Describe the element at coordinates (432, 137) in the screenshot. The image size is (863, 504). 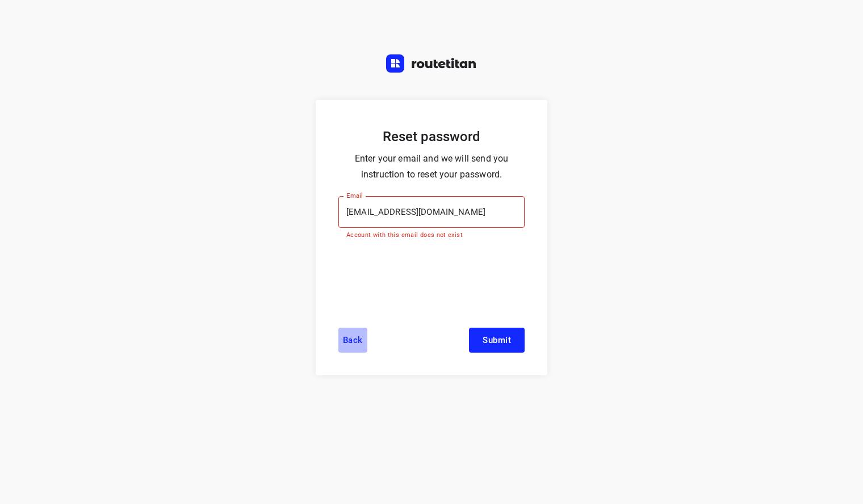
I see `h5: Reset password` at that location.